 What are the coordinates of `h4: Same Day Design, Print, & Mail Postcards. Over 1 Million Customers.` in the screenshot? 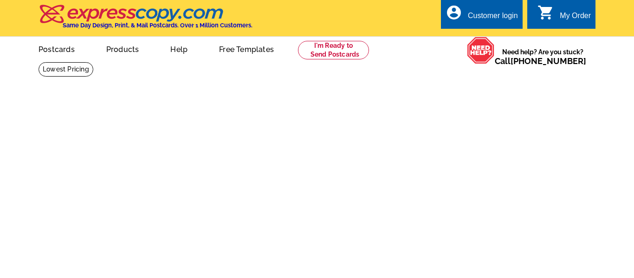 It's located at (157, 25).